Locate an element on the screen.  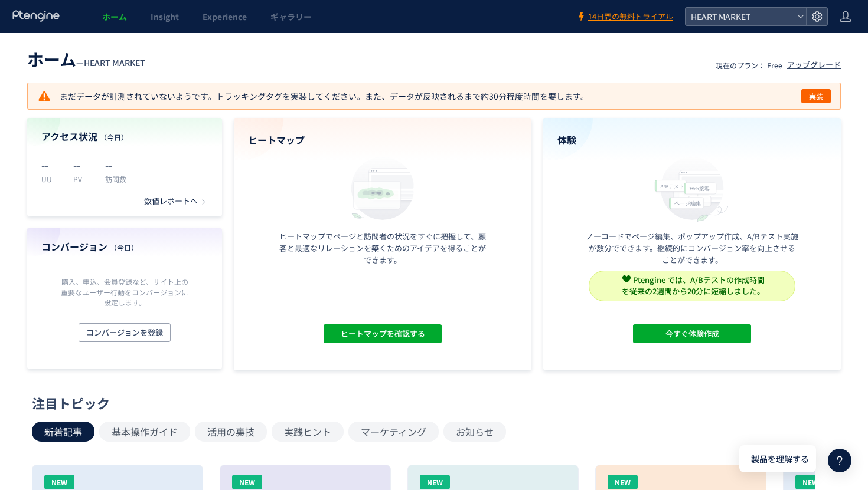
span: 製品を理解する is located at coordinates (780, 459).